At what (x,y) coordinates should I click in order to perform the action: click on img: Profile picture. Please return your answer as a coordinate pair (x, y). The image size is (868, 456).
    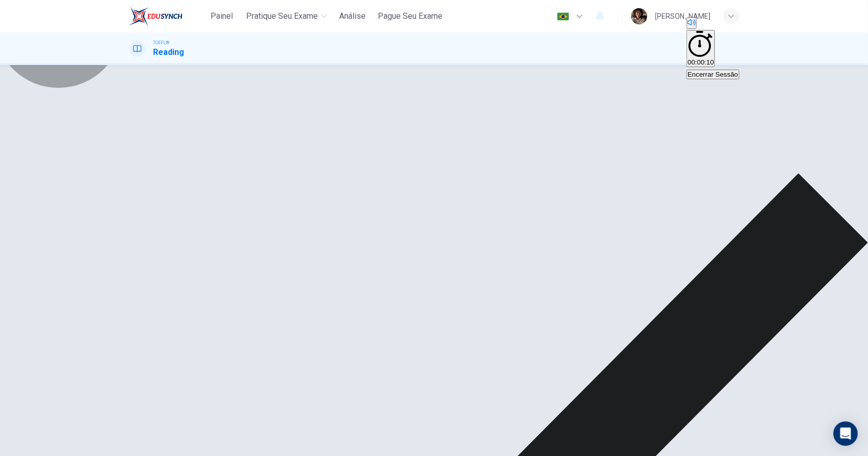
    Looking at the image, I should click on (639, 16).